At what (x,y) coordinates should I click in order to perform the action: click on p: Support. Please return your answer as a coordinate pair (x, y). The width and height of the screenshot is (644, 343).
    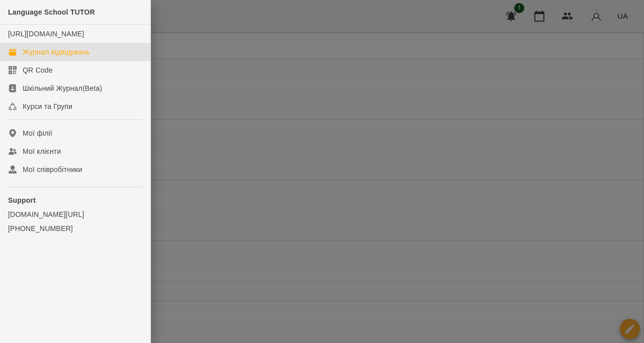
    Looking at the image, I should click on (75, 200).